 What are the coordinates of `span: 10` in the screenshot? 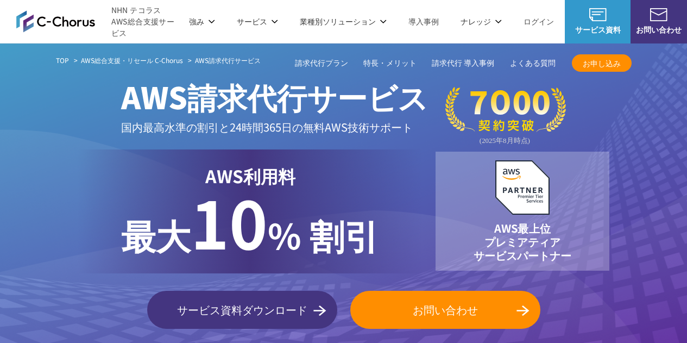 It's located at (229, 221).